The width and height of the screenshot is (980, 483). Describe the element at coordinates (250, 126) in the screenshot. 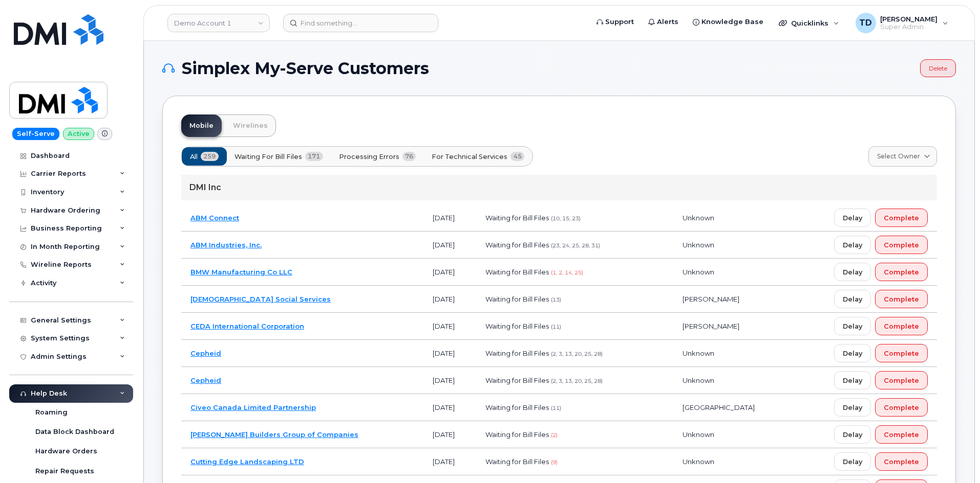

I see `a: Wirelines` at that location.